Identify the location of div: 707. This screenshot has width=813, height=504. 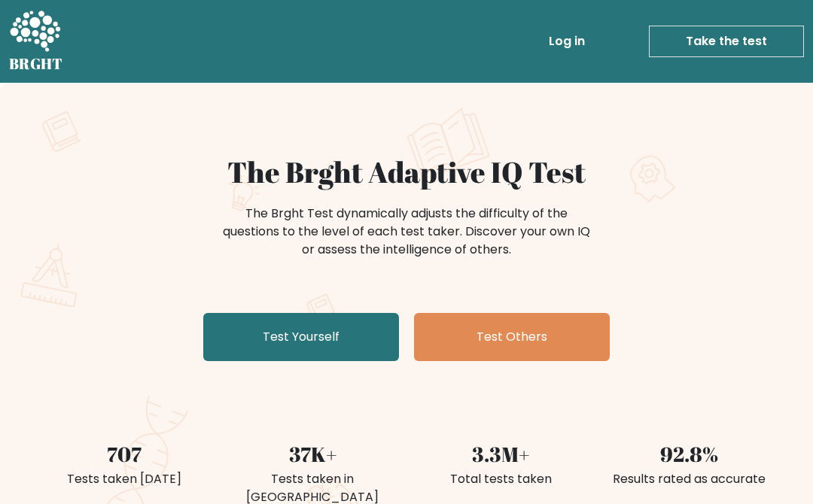
(124, 454).